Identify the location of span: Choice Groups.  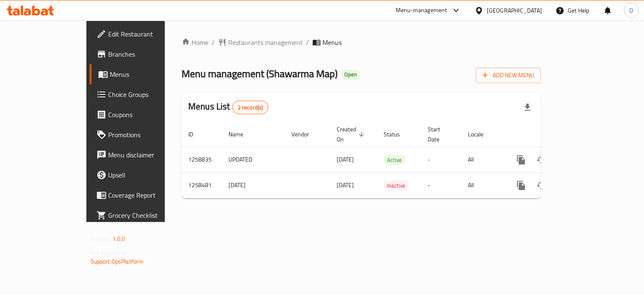
(147, 94).